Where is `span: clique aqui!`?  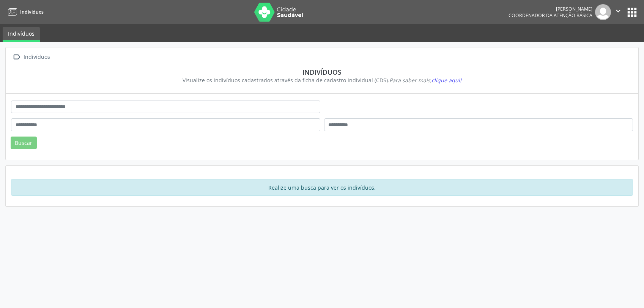
span: clique aqui! is located at coordinates (446, 80).